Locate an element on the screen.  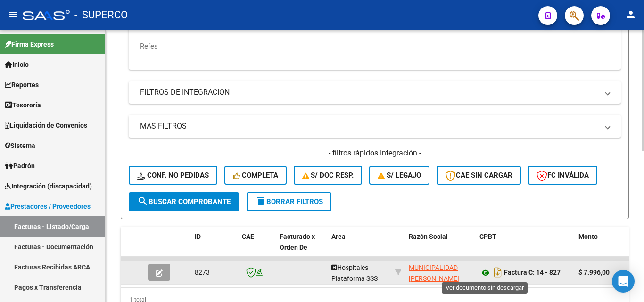
span: ID is located at coordinates (198, 237).